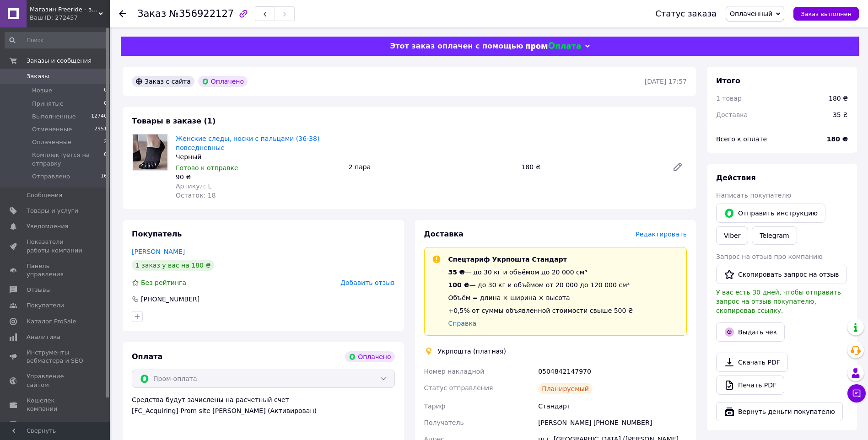 The width and height of the screenshot is (868, 440). I want to click on button: Вернуть деньги покупателю, so click(779, 412).